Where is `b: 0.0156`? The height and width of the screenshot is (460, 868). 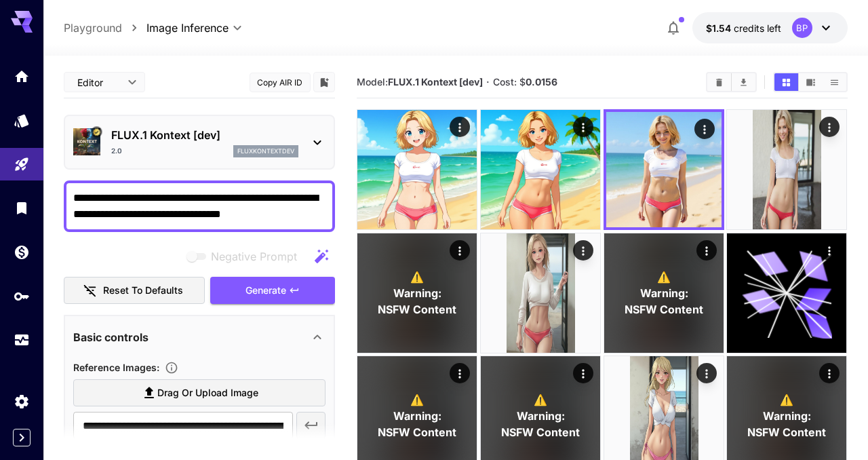
b: 0.0156 is located at coordinates (542, 82).